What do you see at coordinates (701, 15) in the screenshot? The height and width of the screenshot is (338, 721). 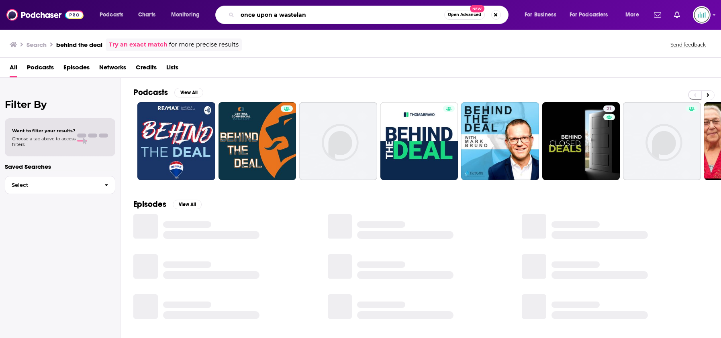 I see `span: Logged in as podglomerate` at bounding box center [701, 15].